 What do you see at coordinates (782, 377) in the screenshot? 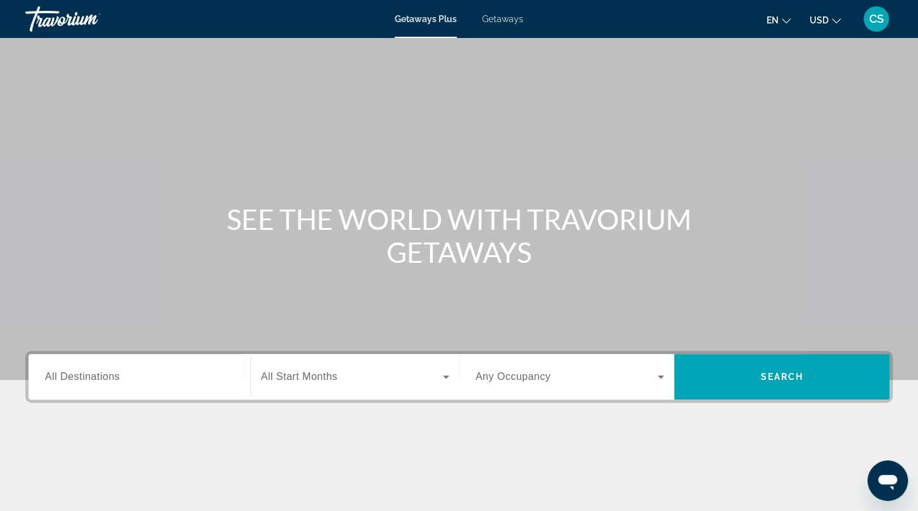
I see `button: Search` at bounding box center [782, 377].